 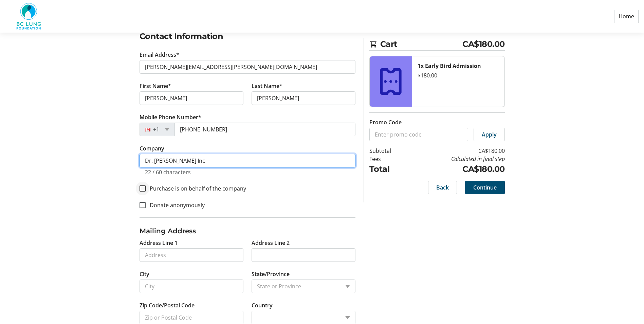 What do you see at coordinates (167, 305) in the screenshot?
I see `label: Zip Code/Postal Code` at bounding box center [167, 305].